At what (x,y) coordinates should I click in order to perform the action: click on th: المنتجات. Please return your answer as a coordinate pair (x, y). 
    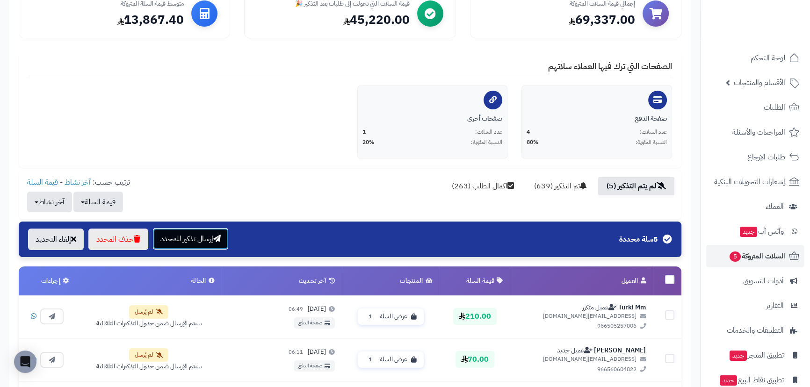
    Looking at the image, I should click on (390, 281).